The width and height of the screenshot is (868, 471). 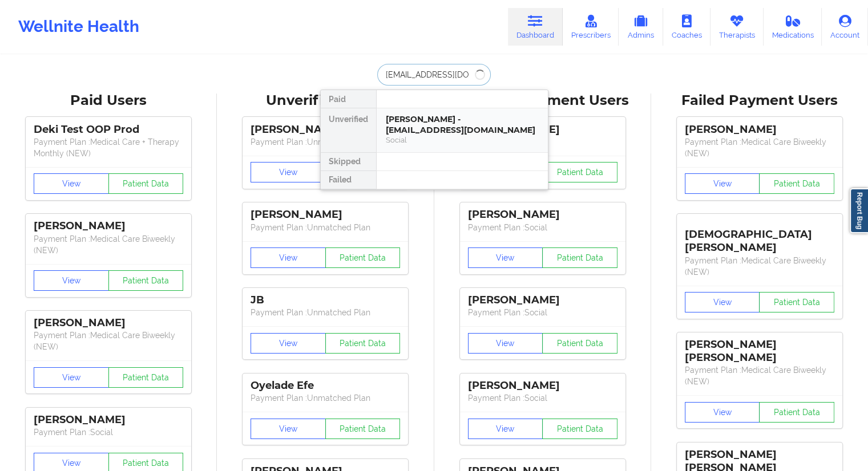 I want to click on div: Failed Payment Users, so click(x=760, y=100).